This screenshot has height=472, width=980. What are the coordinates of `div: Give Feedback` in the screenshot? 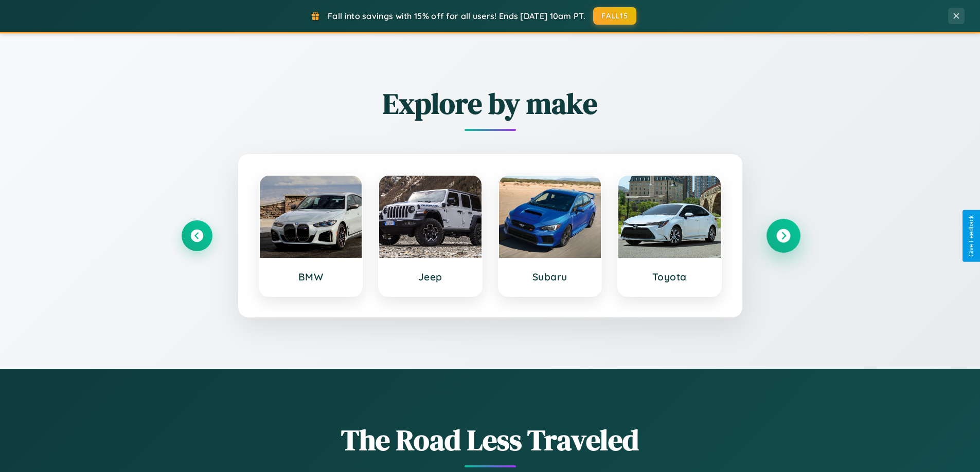 It's located at (971, 236).